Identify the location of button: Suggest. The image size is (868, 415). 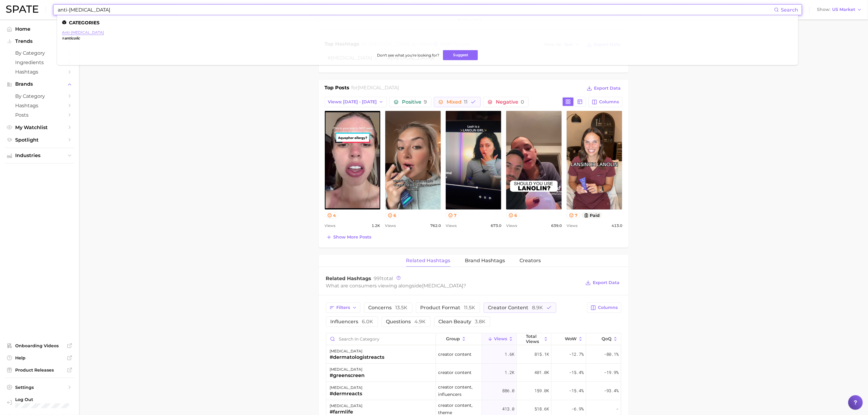
(460, 55).